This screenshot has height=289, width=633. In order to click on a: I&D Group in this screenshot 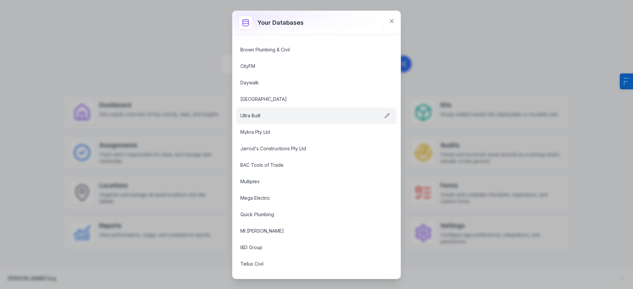, I will do `click(309, 248)`.